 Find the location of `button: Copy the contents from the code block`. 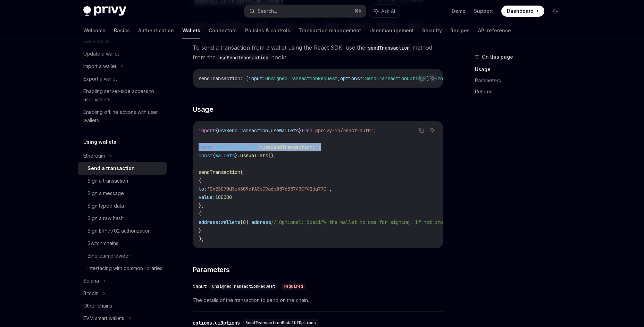

button: Copy the contents from the code block is located at coordinates (421, 78).